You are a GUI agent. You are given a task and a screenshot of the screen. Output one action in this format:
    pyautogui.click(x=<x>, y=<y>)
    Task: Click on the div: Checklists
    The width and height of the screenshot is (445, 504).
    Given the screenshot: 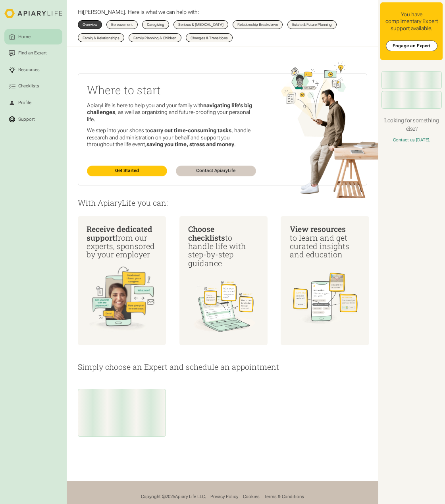 What is the action you would take?
    pyautogui.click(x=29, y=86)
    